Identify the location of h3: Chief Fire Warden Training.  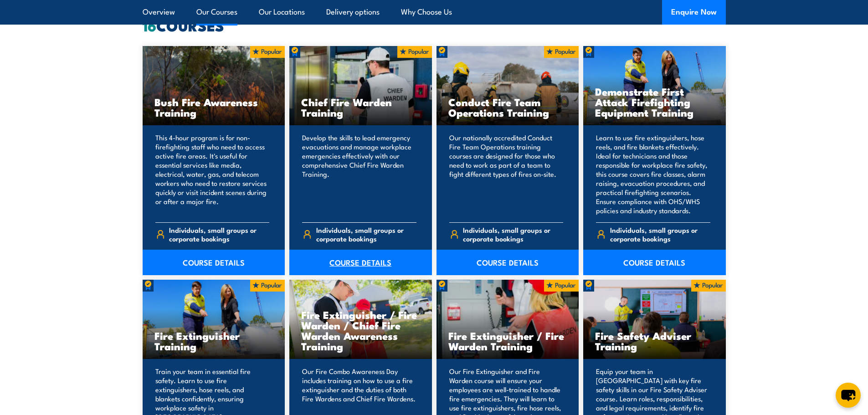
(361, 107).